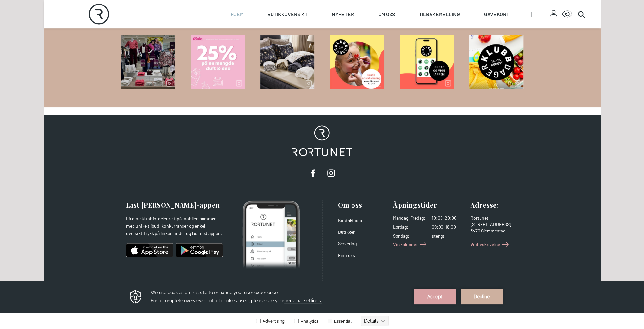 The image size is (644, 329). I want to click on h3: Om oss, so click(363, 205).